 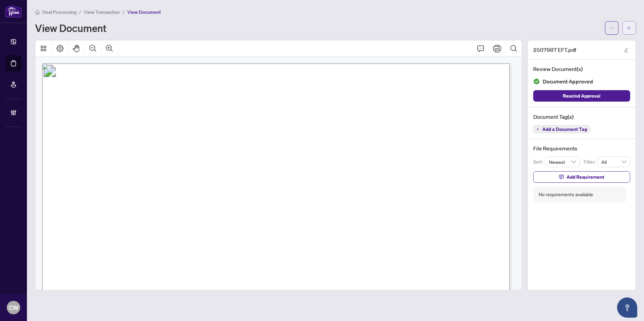 I want to click on span: 2507987 EFT.pdf, so click(x=554, y=50).